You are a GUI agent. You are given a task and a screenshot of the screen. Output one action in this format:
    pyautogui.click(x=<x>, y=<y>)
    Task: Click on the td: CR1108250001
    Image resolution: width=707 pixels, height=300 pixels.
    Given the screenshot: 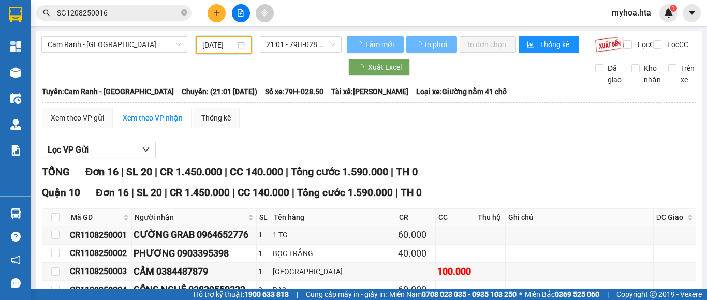 What is the action you would take?
    pyautogui.click(x=100, y=235)
    